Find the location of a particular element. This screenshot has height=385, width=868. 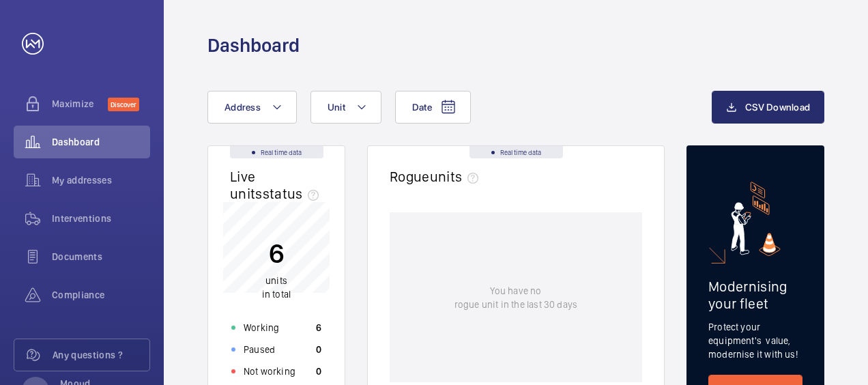

h2: Modernising your fleet is located at coordinates (756, 294).